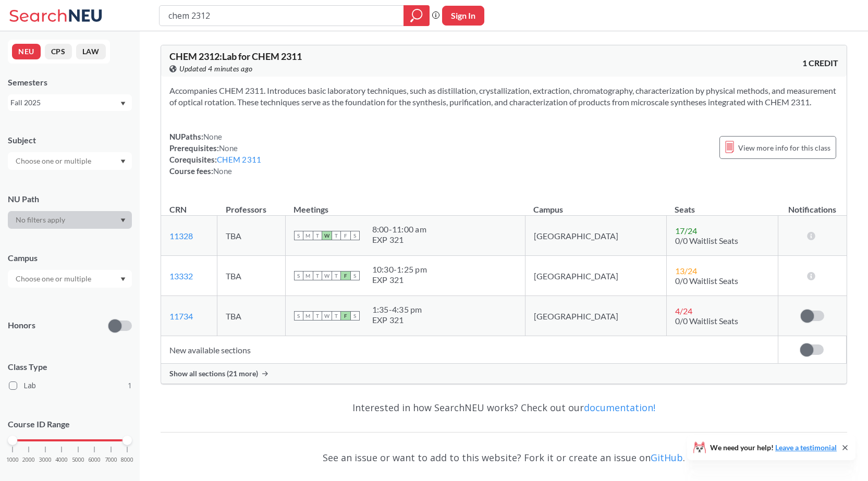  I want to click on a: 13332, so click(181, 276).